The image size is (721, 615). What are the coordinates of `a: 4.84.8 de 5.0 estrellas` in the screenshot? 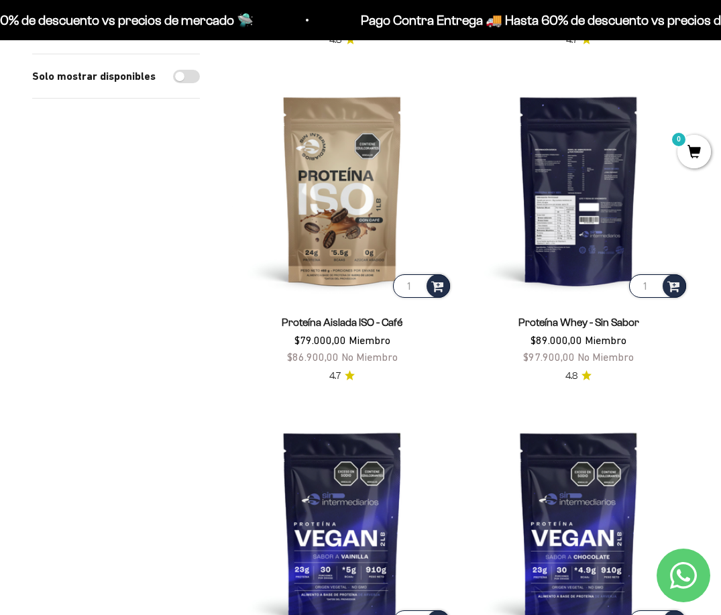 It's located at (578, 376).